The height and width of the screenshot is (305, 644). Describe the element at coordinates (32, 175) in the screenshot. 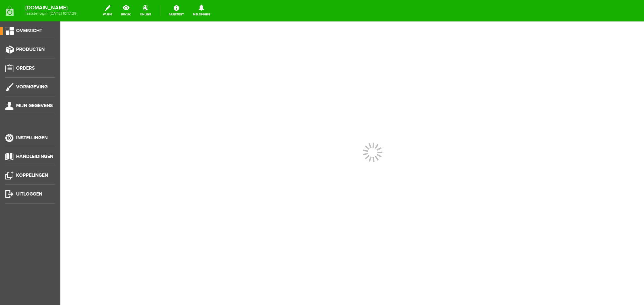

I see `span: Koppelingen` at that location.